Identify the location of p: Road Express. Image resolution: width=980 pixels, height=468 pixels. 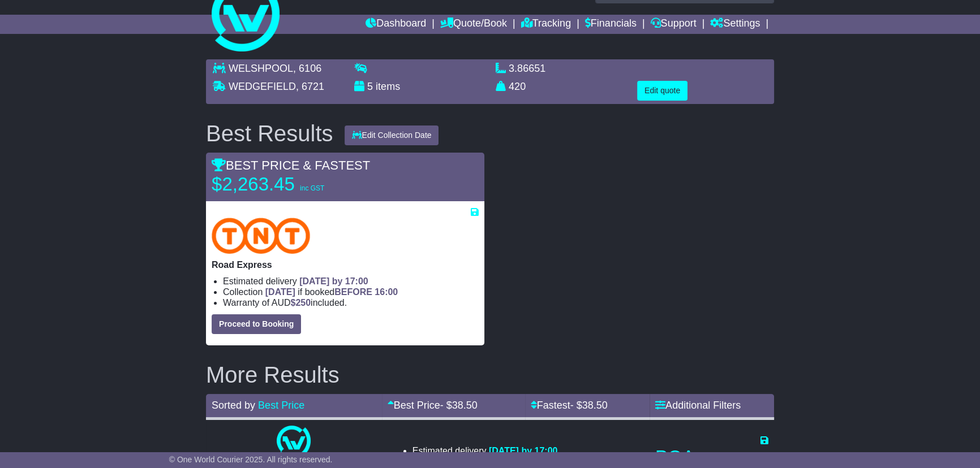
(345, 264).